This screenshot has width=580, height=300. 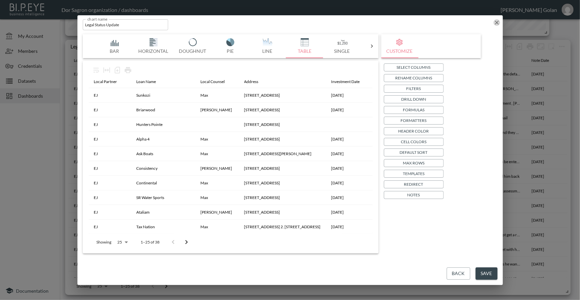 I want to click on th: 2025-05-16, so click(x=350, y=169).